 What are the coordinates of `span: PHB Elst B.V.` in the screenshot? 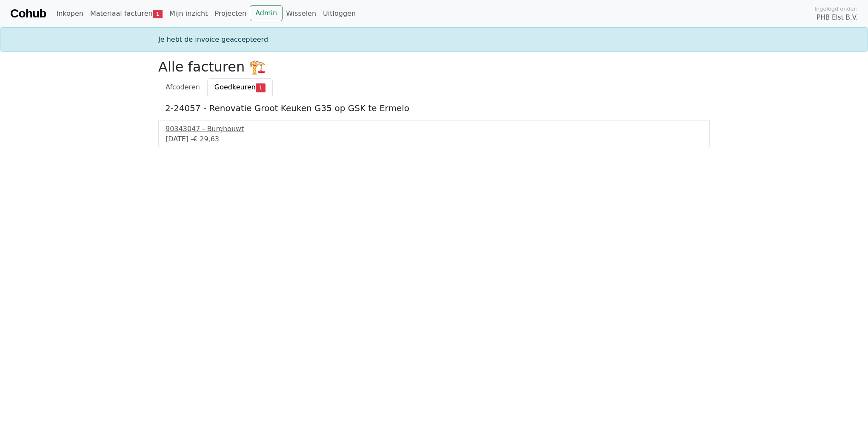 It's located at (837, 18).